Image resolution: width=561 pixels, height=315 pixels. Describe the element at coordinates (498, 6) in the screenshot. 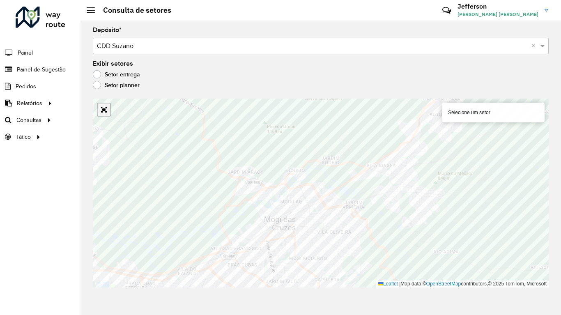

I see `h3: Jefferson` at that location.